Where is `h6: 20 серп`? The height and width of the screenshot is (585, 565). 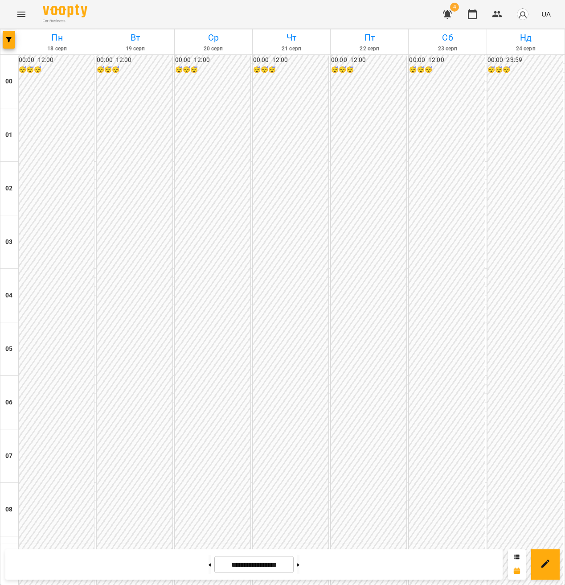 h6: 20 серп is located at coordinates (213, 49).